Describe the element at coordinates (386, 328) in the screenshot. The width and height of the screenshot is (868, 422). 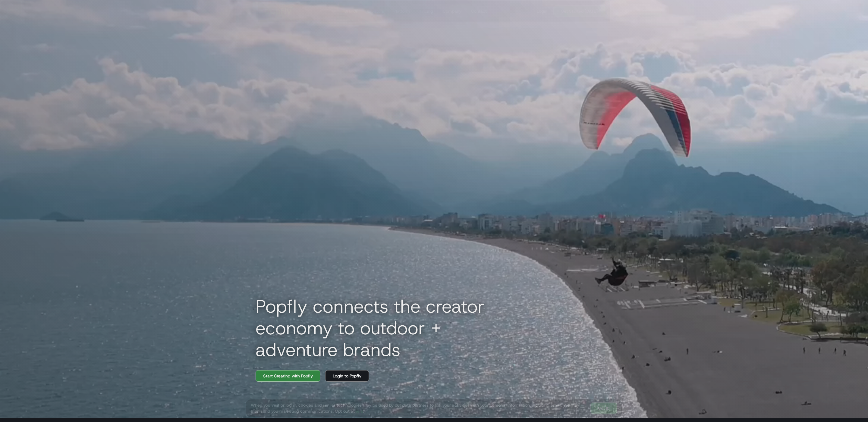
I see `h1: Popfly connects the creator economy to outdoor + adventure brands` at that location.